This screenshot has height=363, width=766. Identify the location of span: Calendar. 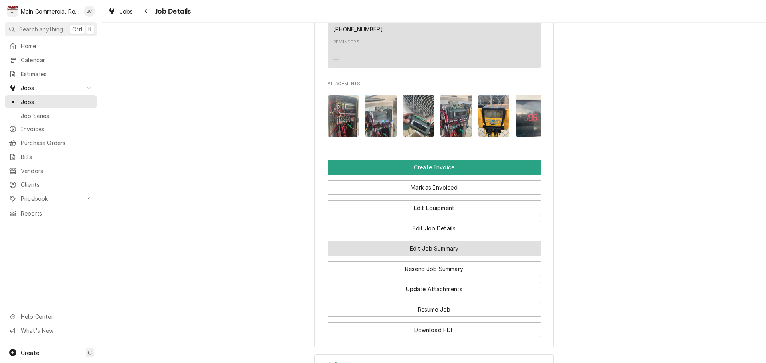
(57, 60).